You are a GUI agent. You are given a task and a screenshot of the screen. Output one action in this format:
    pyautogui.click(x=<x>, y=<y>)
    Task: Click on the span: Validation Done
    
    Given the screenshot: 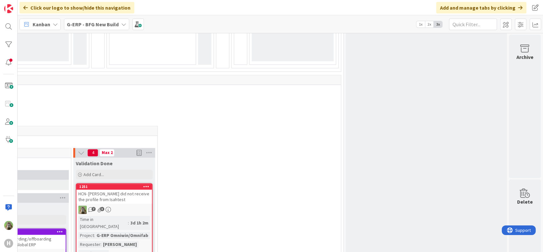 What is the action you would take?
    pyautogui.click(x=94, y=163)
    